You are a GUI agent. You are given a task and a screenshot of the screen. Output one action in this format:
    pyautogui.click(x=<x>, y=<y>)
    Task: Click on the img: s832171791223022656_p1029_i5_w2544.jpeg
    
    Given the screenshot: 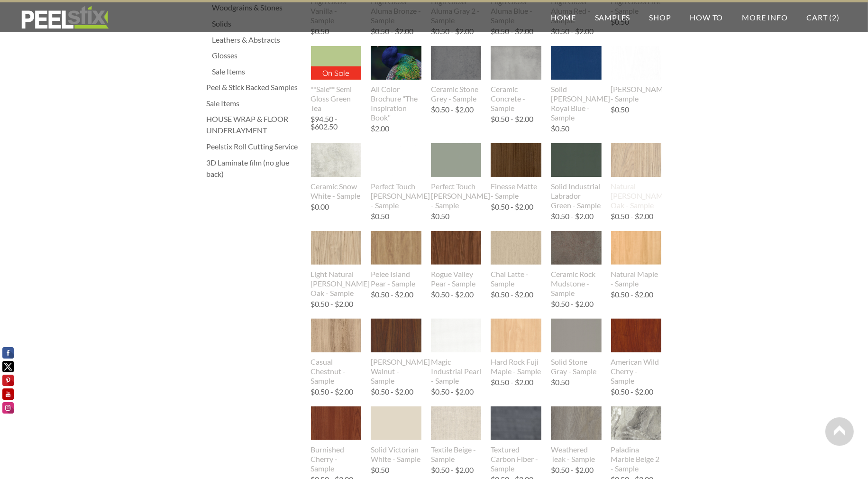 What is the action you would take?
    pyautogui.click(x=396, y=336)
    